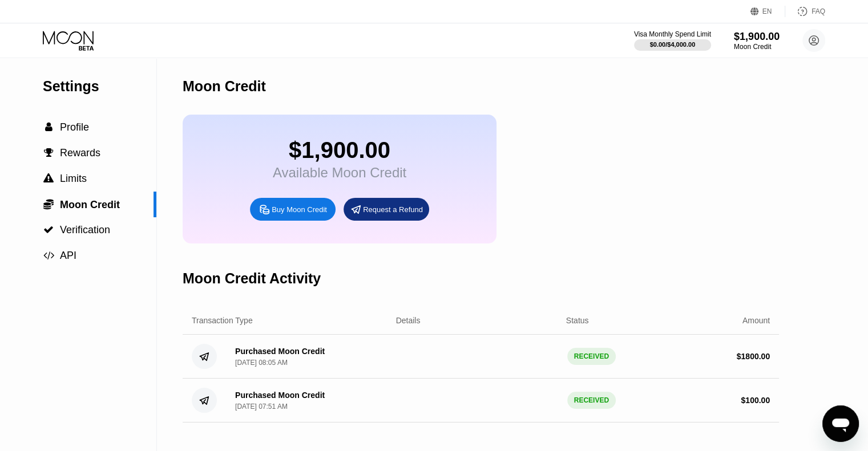 This screenshot has width=868, height=451. Describe the element at coordinates (753, 357) in the screenshot. I see `div: $ 1800.00` at that location.